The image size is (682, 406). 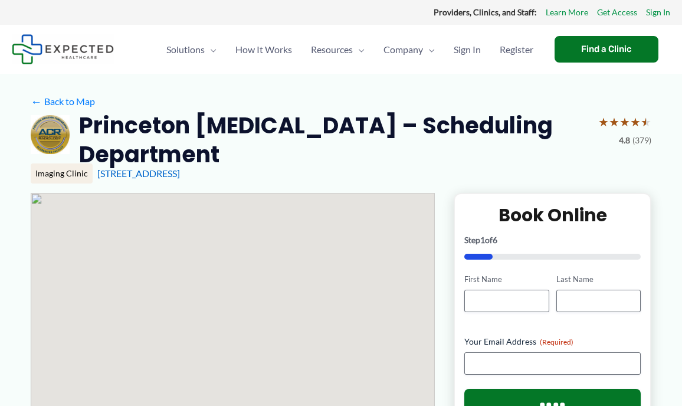 I want to click on label: Your Email Address, so click(x=553, y=342).